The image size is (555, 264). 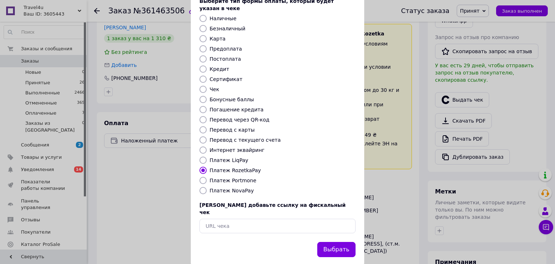 I want to click on label: Платеж RozetkaPay, so click(x=235, y=170).